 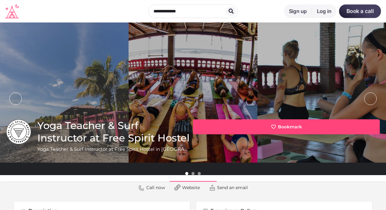 I want to click on a: Website, so click(x=187, y=187).